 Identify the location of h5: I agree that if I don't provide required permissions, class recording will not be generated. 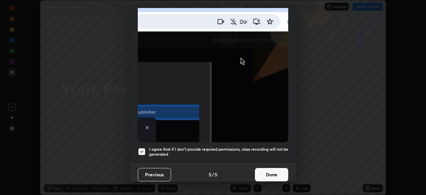
(218, 151).